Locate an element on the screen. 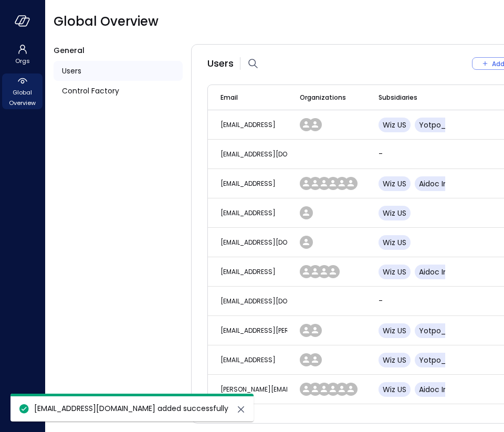 The width and height of the screenshot is (504, 432). span: Subsidiaries is located at coordinates (398, 98).